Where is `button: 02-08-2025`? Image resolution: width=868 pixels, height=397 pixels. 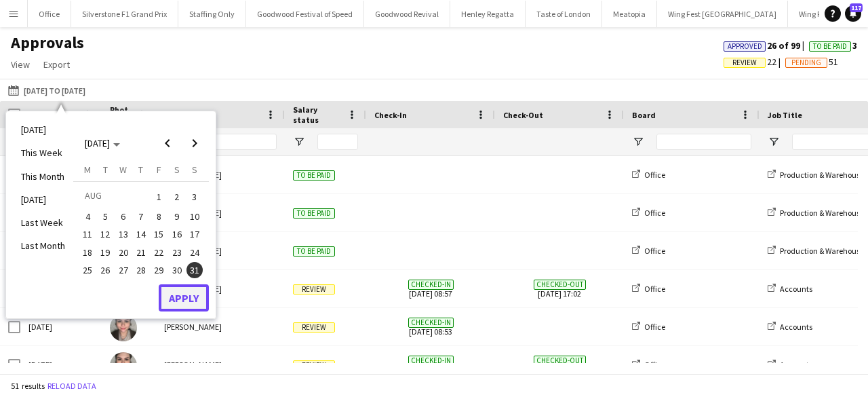
button: 02-08-2025 is located at coordinates (177, 197).